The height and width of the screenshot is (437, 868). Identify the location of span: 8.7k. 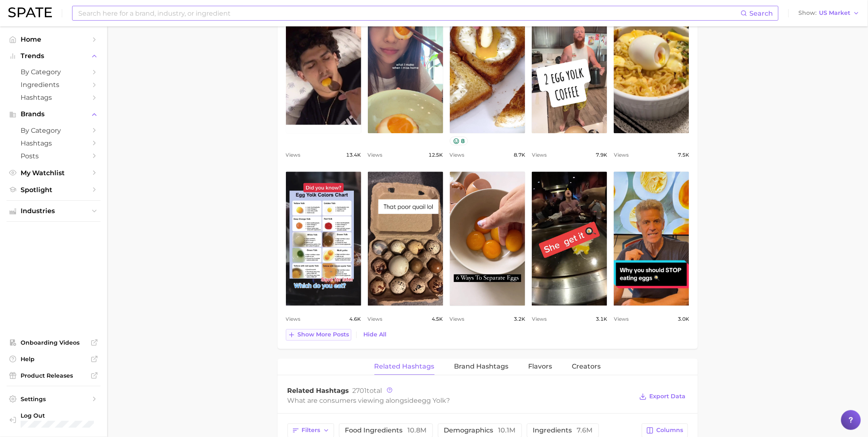
(520, 155).